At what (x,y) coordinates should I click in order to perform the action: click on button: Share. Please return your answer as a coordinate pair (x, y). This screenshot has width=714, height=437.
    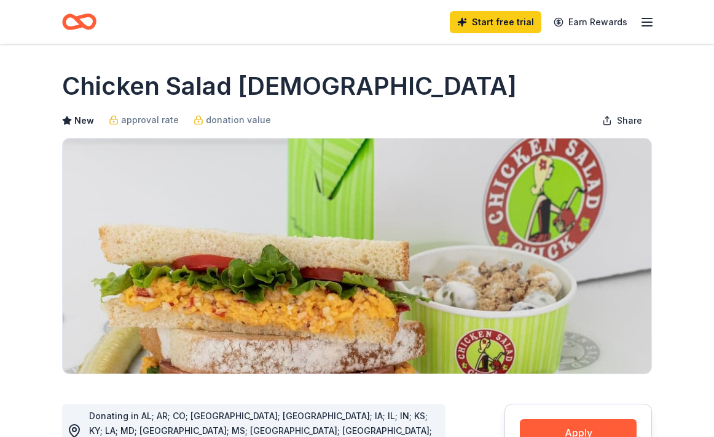
    Looking at the image, I should click on (622, 121).